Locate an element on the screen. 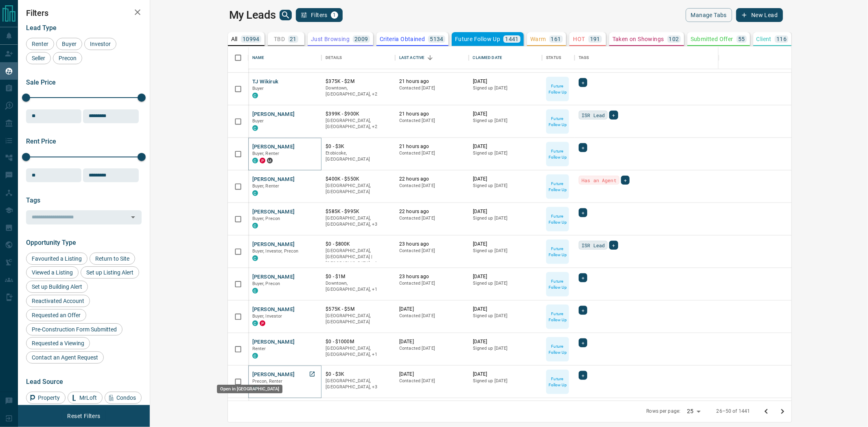  p: Rows per page: is located at coordinates (664, 411).